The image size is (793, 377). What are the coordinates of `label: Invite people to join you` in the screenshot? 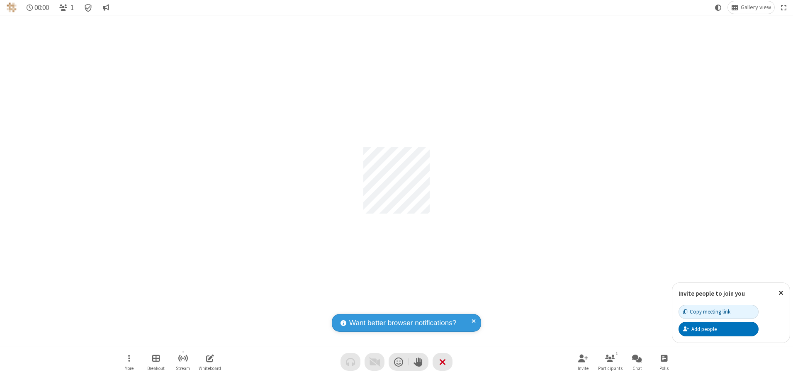 It's located at (712, 293).